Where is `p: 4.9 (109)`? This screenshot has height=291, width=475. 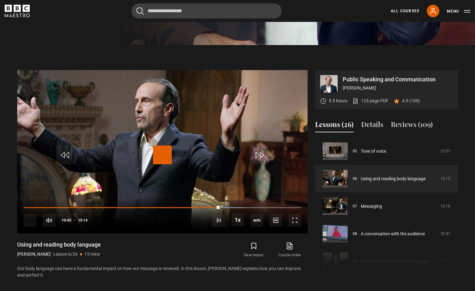
p: 4.9 (109) is located at coordinates (411, 101).